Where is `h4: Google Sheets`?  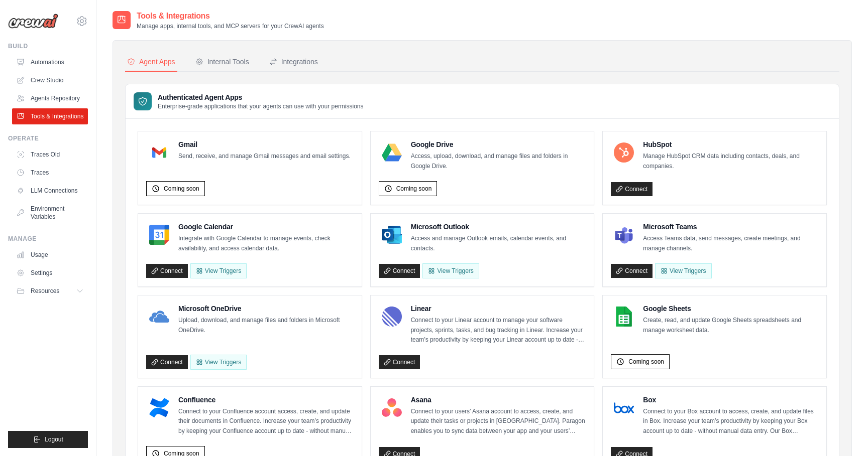
h4: Google Sheets is located at coordinates (731, 309).